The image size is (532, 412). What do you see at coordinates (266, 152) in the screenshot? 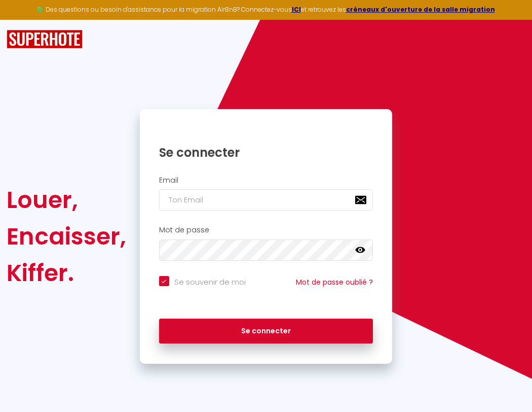
I see `h1: Se connecter` at bounding box center [266, 152].